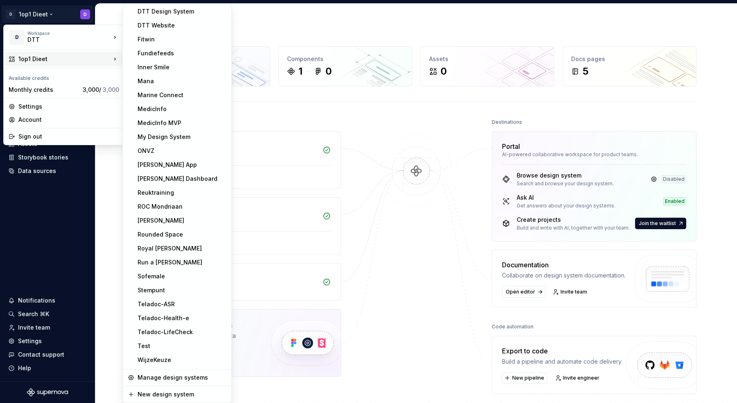  What do you see at coordinates (17, 37) in the screenshot?
I see `div: D` at bounding box center [17, 37].